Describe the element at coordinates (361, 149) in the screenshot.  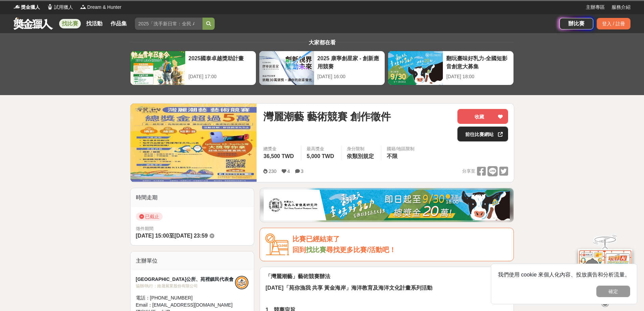
I see `div: 身分限制` at that location.